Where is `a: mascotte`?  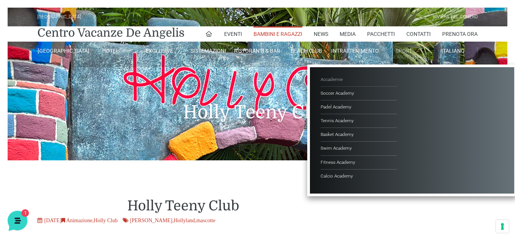
a: mascotte is located at coordinates (206, 220).